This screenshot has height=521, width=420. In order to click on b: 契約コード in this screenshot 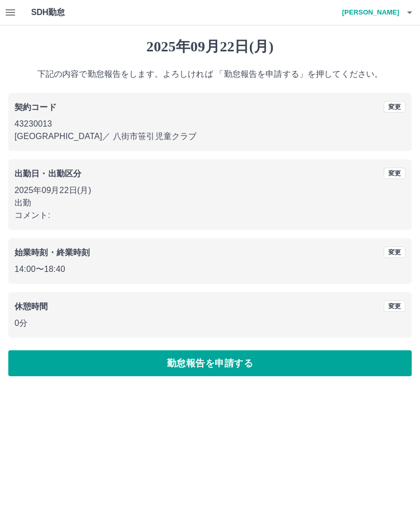, I will do `click(36, 107)`.